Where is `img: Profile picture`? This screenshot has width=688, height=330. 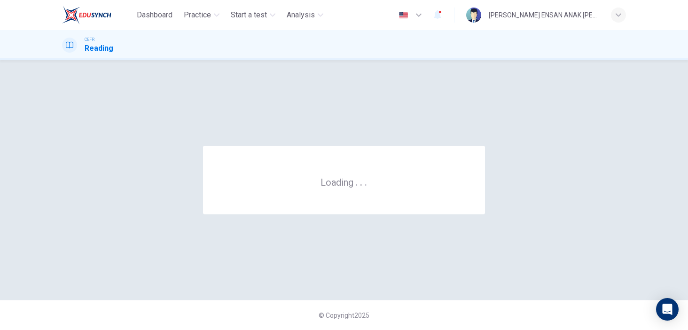
img: Profile picture is located at coordinates (474, 15).